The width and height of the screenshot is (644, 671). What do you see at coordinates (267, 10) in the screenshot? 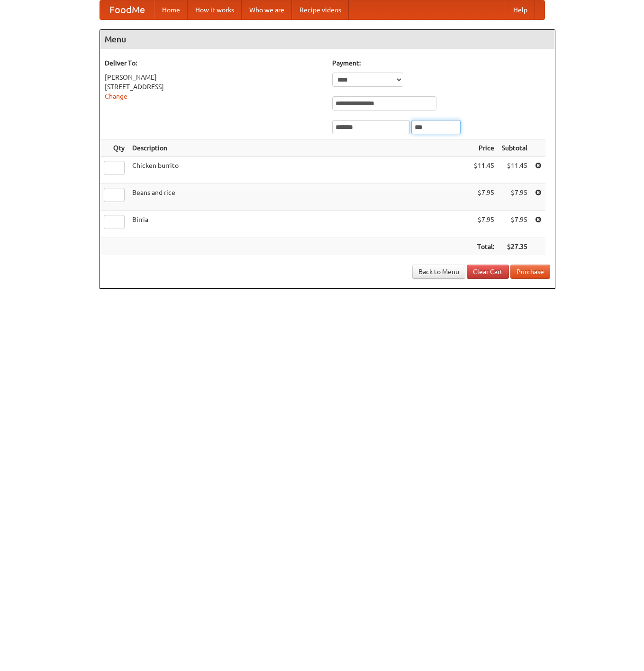
I see `a: Who we are` at bounding box center [267, 10].